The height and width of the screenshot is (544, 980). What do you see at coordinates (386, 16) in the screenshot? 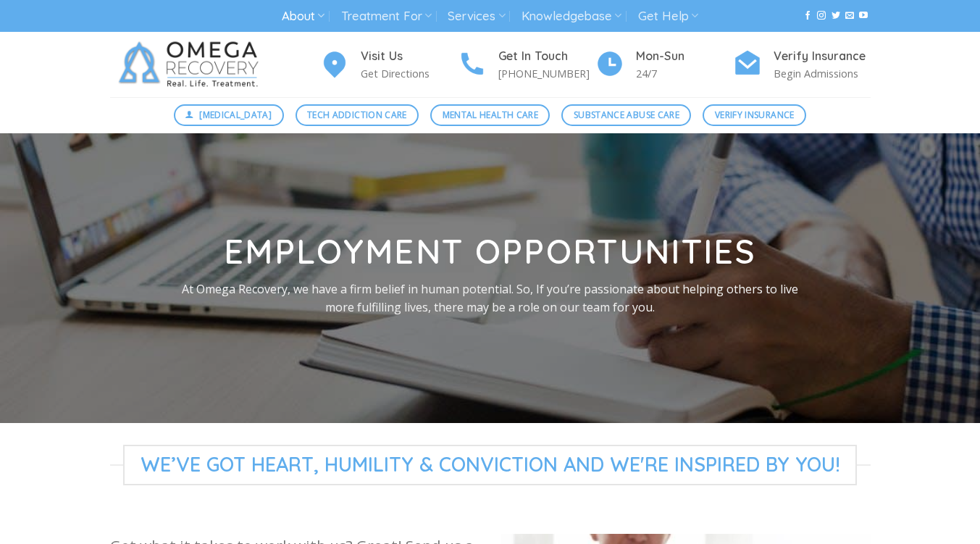
I see `a: Treatment For` at bounding box center [386, 16].